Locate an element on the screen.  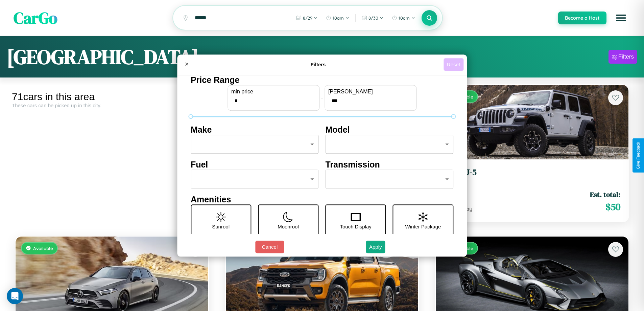
button: Reset is located at coordinates (454, 64).